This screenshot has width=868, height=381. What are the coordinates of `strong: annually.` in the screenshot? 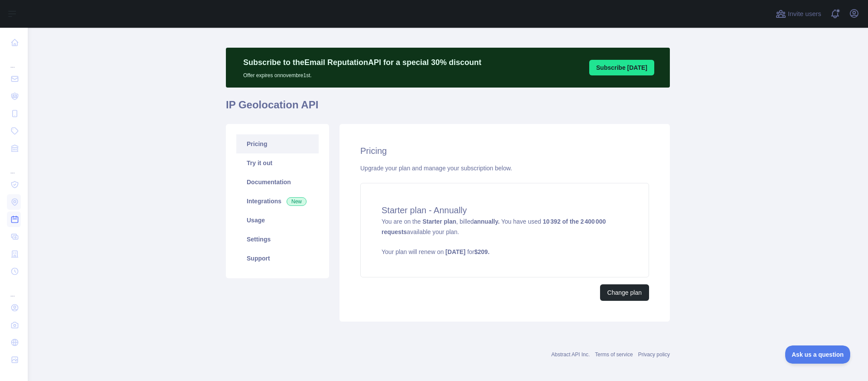 It's located at (486, 221).